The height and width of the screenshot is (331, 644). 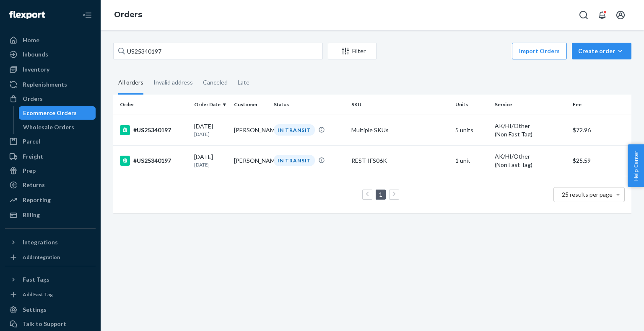 What do you see at coordinates (600, 160) in the screenshot?
I see `td: $25.59` at bounding box center [600, 160].